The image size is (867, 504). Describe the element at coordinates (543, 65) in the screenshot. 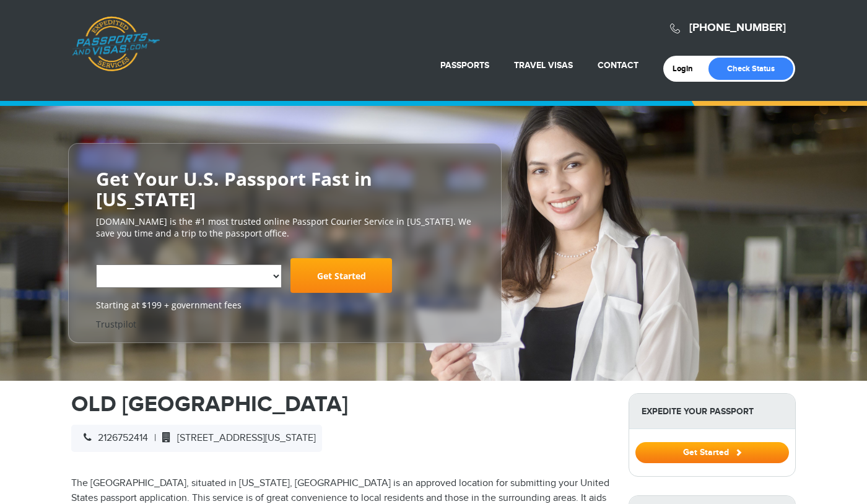

I see `a: Travel Visas` at that location.